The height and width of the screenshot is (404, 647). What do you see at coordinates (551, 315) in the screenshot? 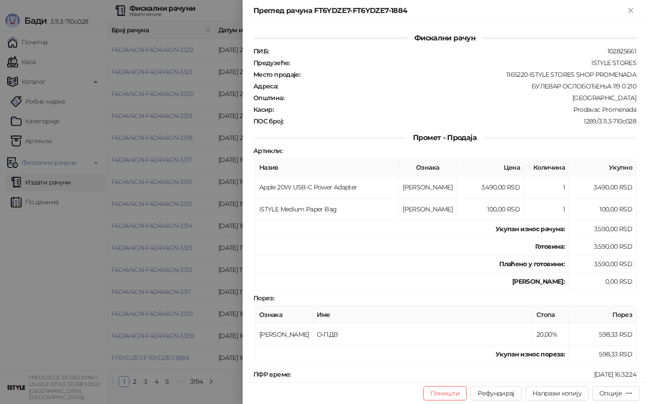
I see `th: Стопа` at bounding box center [551, 315].